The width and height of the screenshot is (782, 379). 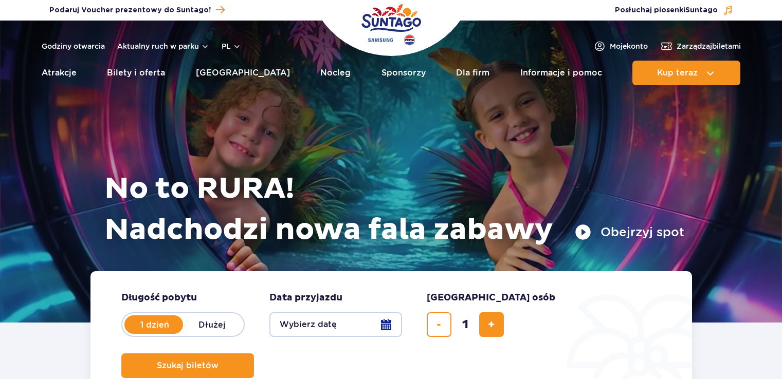 What do you see at coordinates (561, 73) in the screenshot?
I see `a: Informacje i pomoc` at bounding box center [561, 73].